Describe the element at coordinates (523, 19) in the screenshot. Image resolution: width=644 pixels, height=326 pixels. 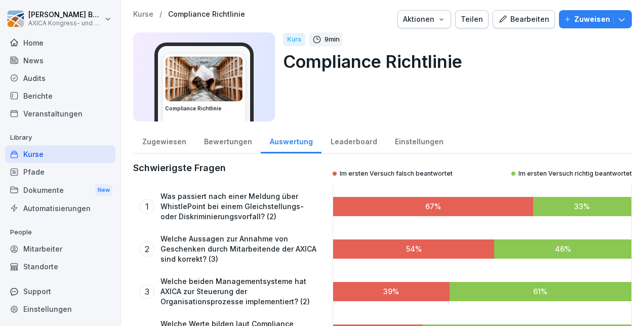
I see `button: Bearbeiten` at that location.